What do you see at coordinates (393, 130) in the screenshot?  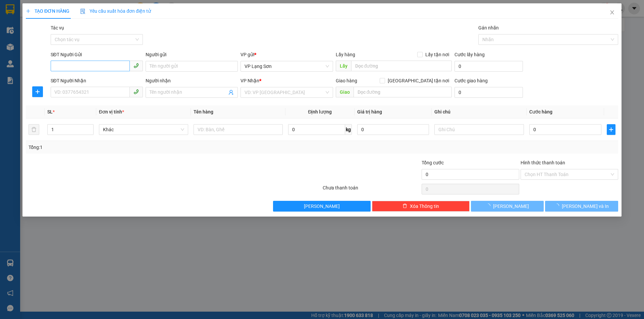 I see `input: 0` at bounding box center [393, 130].